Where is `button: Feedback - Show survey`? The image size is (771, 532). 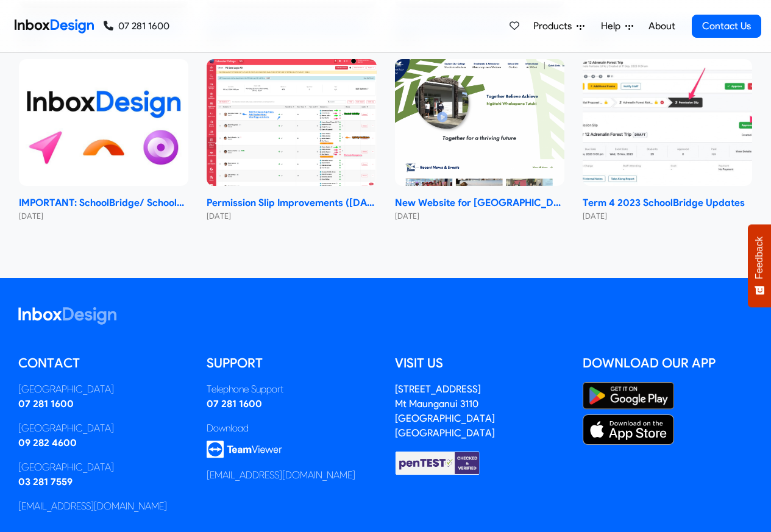 button: Feedback - Show survey is located at coordinates (759, 265).